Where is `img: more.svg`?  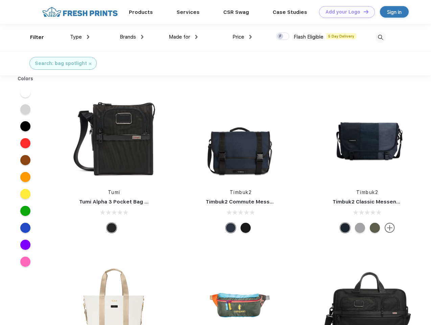 img: more.svg is located at coordinates (390, 228).